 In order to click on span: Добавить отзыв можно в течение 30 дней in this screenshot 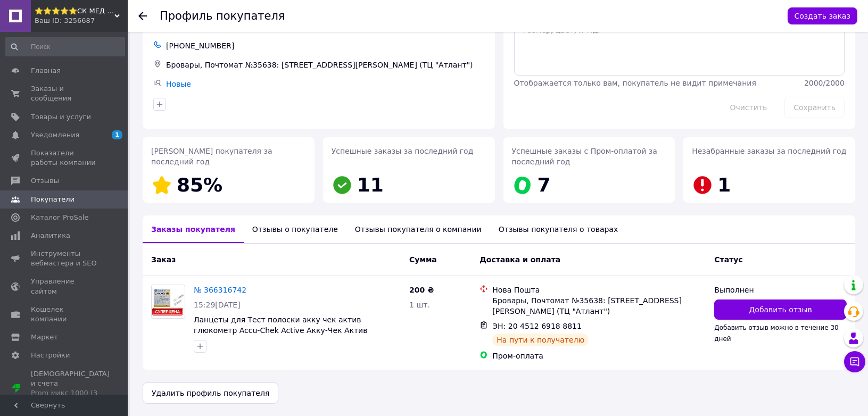, I will do `click(776, 333)`.